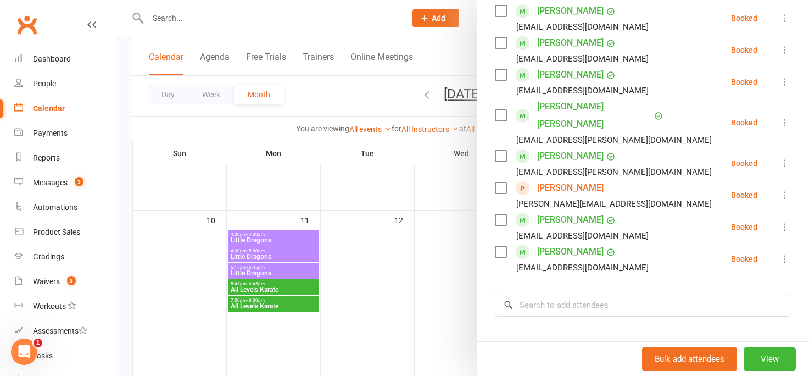  What do you see at coordinates (65, 158) in the screenshot?
I see `a: Reports` at bounding box center [65, 158].